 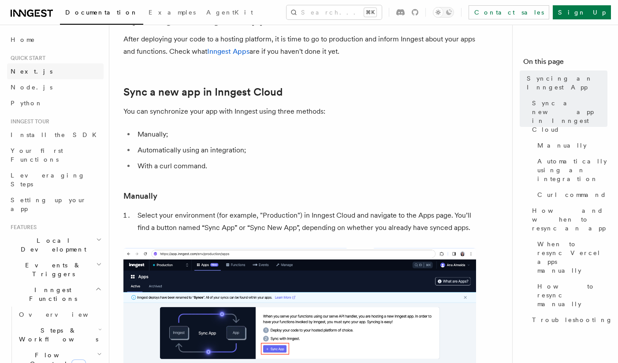 What do you see at coordinates (568, 320) in the screenshot?
I see `a: Troubleshooting` at bounding box center [568, 320].